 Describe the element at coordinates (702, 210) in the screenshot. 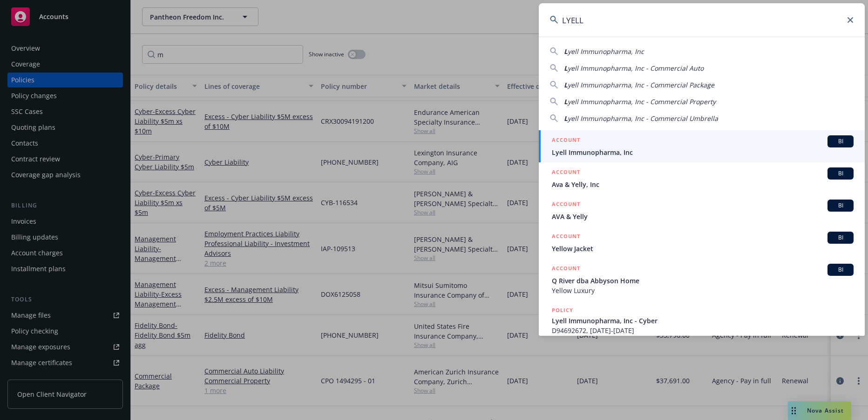

I see `a: ACCOUNTBIAVA & Yelly` at that location.